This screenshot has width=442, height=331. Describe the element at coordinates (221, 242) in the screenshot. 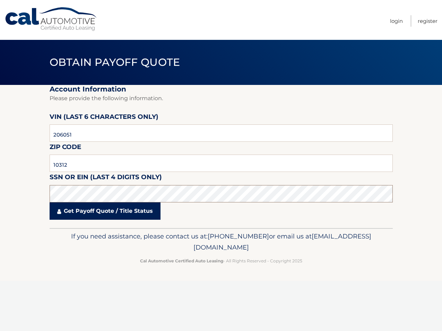

I see `p: If you need assistance, please contact us at: or email us at` at that location.